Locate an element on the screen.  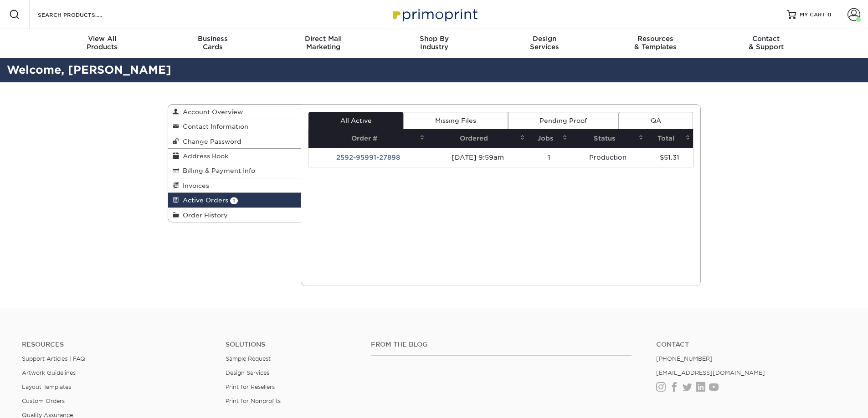
a: Pending Proof is located at coordinates (563, 121).